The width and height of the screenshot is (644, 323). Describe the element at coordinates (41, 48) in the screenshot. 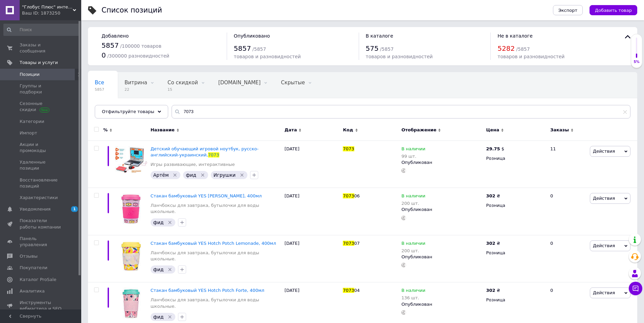

I see `span: Заказы и сообщения` at that location.